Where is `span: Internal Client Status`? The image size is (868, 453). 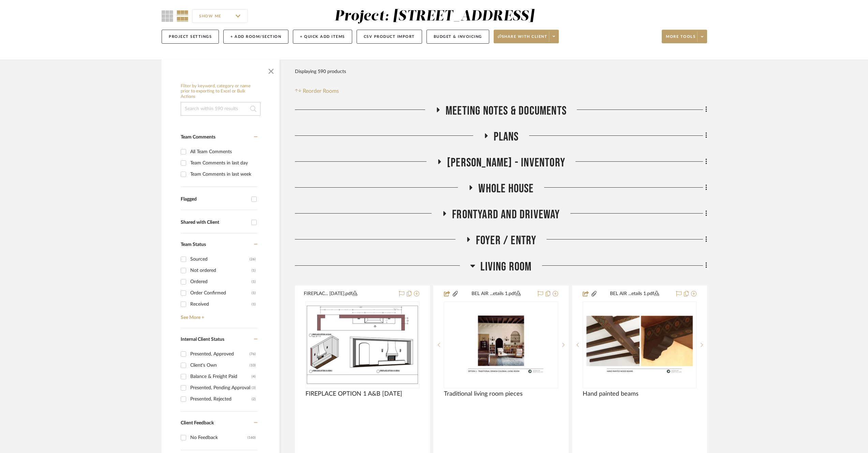 span: Internal Client Status is located at coordinates (202, 340).